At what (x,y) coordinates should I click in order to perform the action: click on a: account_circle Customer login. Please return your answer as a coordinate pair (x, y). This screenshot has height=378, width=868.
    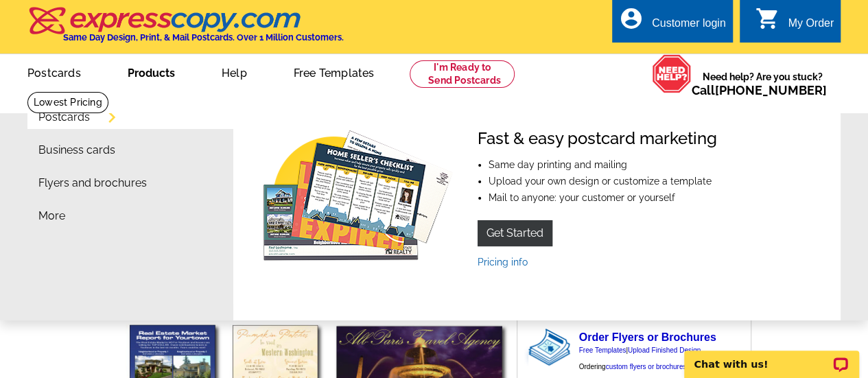
    Looking at the image, I should click on (673, 23).